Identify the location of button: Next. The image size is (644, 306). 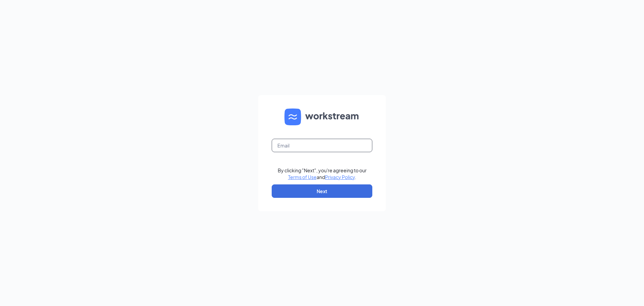
(322, 191).